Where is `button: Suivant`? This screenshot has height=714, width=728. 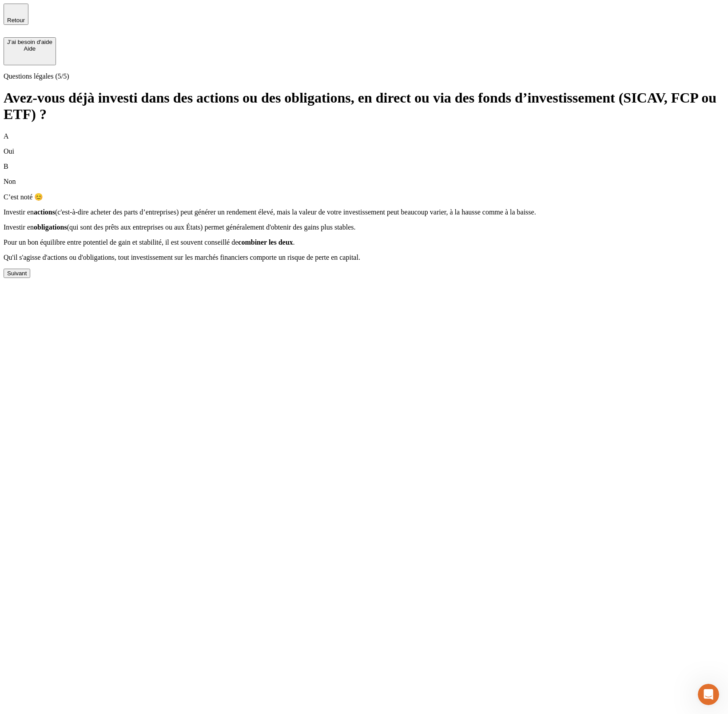
button: Suivant is located at coordinates (17, 273).